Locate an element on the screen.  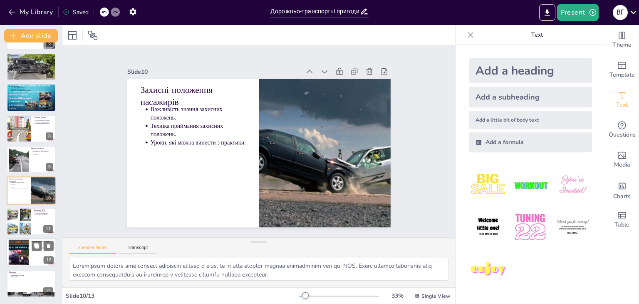
div: Add a heading is located at coordinates (531, 71).